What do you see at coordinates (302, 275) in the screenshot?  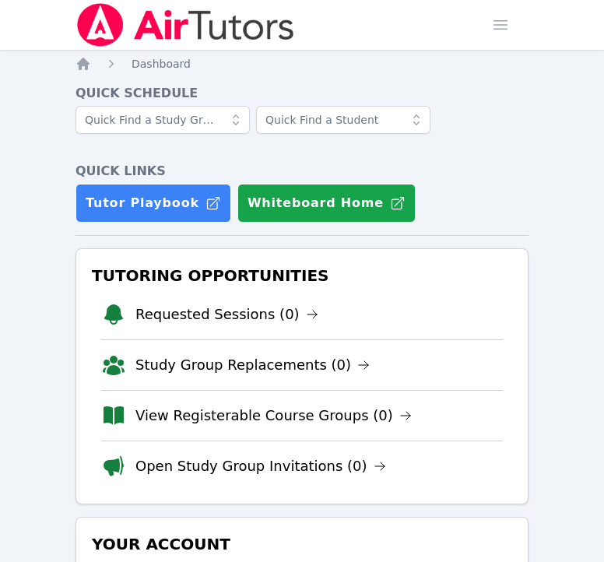 I see `h3: Tutoring Opportunities` at bounding box center [302, 275].